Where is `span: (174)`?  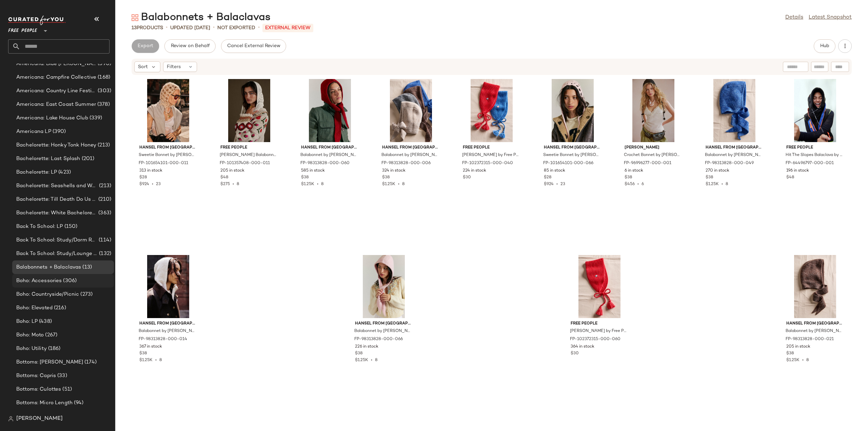
span: (174) is located at coordinates (90, 362).